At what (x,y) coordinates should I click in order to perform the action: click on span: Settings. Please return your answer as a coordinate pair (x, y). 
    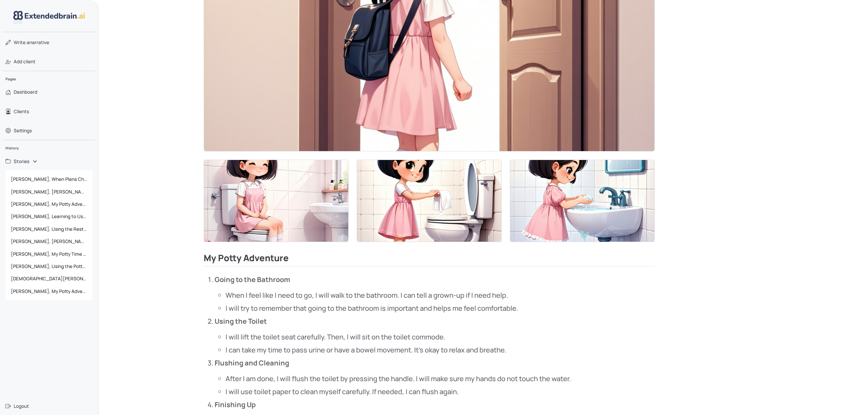
    Looking at the image, I should click on (23, 131).